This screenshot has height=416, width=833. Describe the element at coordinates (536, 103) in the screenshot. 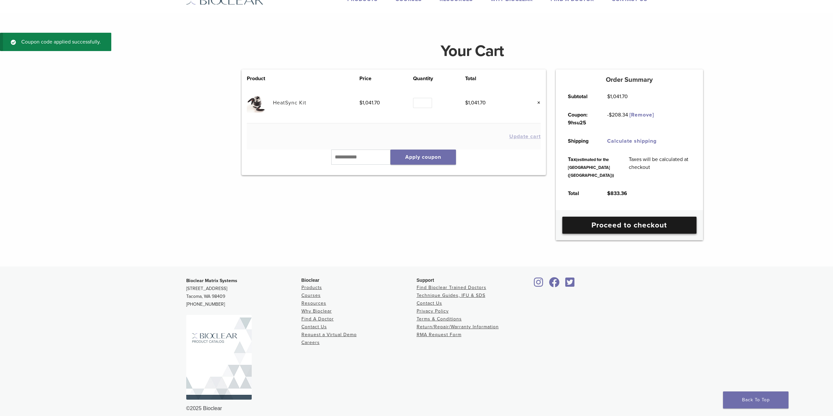

I see `a: Remove this item` at that location.